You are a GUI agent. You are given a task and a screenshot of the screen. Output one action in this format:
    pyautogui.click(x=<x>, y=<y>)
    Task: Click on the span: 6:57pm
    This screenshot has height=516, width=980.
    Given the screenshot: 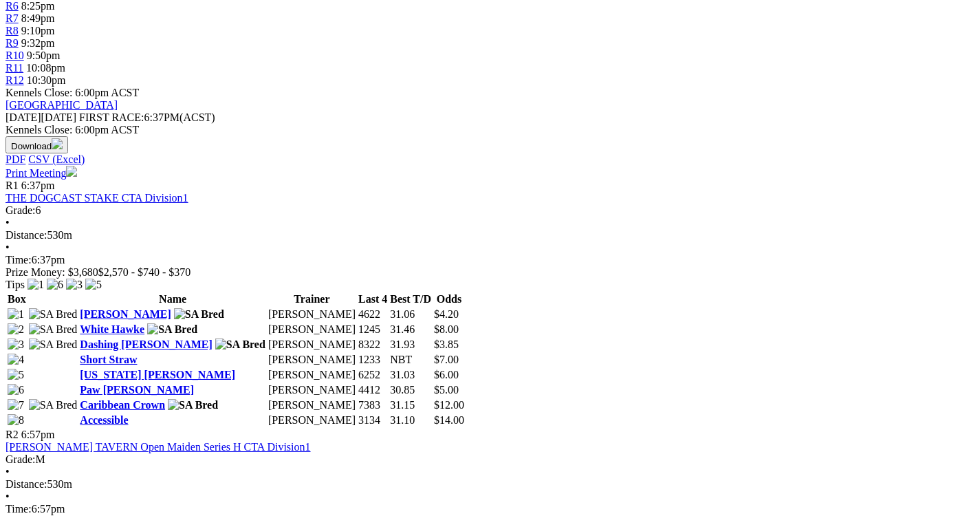 What is the action you would take?
    pyautogui.click(x=38, y=434)
    